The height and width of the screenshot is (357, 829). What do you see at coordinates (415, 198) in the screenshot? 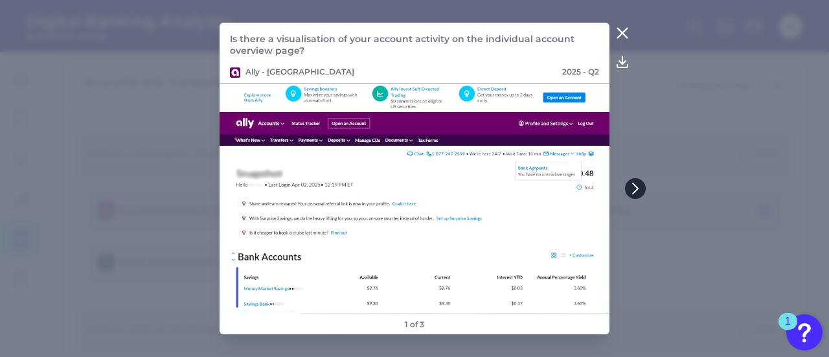
I see `img: 567-01-DS-Q2-2025-Ally.png` at bounding box center [415, 198].